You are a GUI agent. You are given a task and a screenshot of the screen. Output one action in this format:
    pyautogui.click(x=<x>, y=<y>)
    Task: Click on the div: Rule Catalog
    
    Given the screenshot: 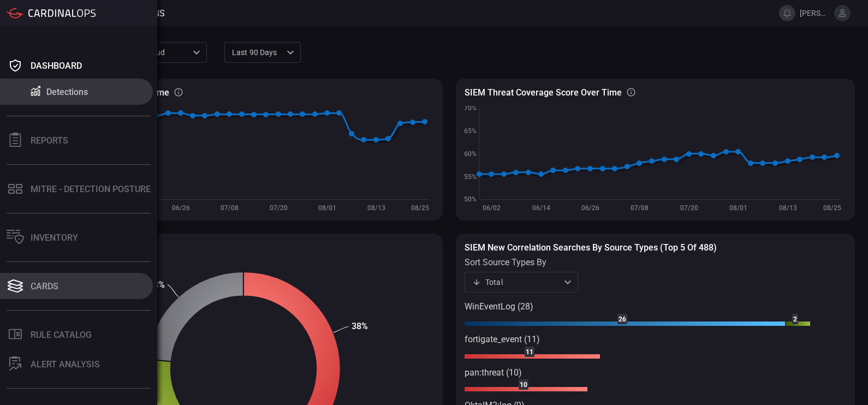 What is the action you would take?
    pyautogui.click(x=61, y=334)
    